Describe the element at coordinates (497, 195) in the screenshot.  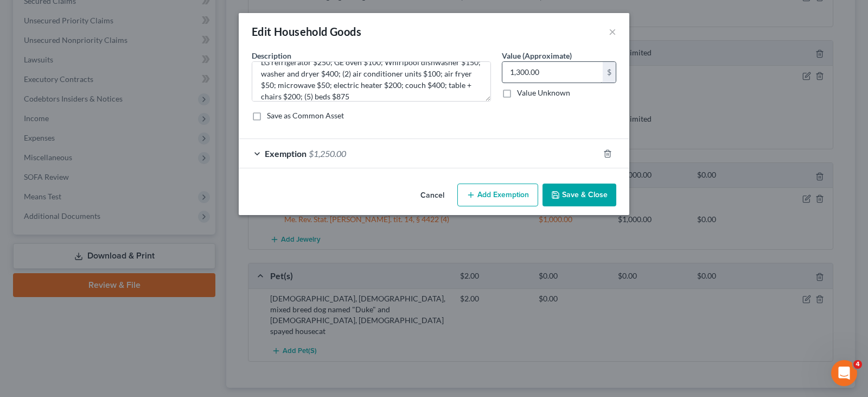
I see `button: Add Exemption` at that location.